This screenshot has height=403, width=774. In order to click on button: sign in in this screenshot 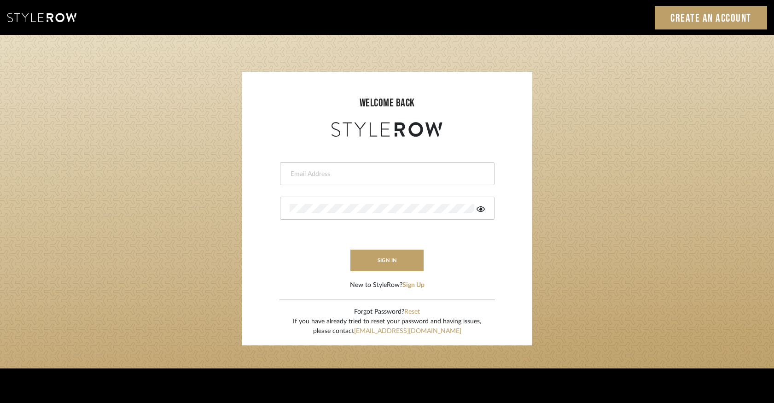, I will do `click(387, 260)`.